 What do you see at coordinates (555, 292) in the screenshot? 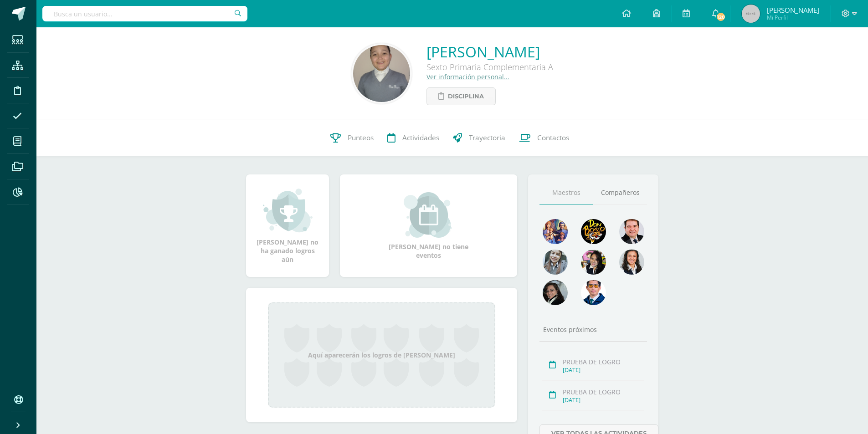
I see `img: 6377130e5e35d8d0020f001f75faf696.png` at bounding box center [555, 292].